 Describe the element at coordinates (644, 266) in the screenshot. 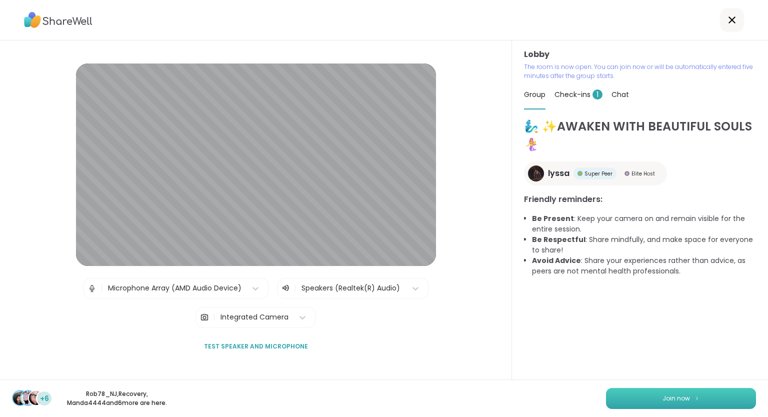

I see `li: : Share your experiences rather than advice, as peers are not mental health professionals.` at that location.